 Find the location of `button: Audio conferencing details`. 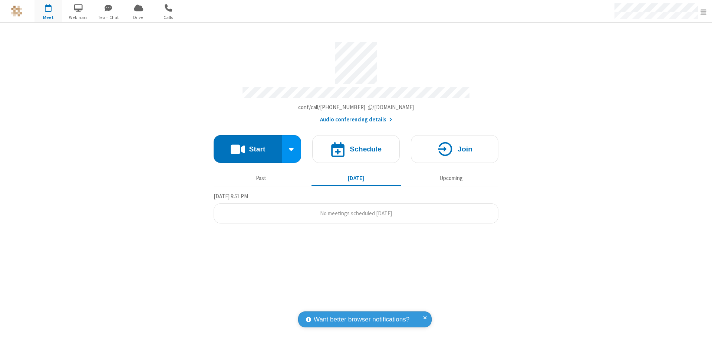

button: Audio conferencing details is located at coordinates (356, 119).